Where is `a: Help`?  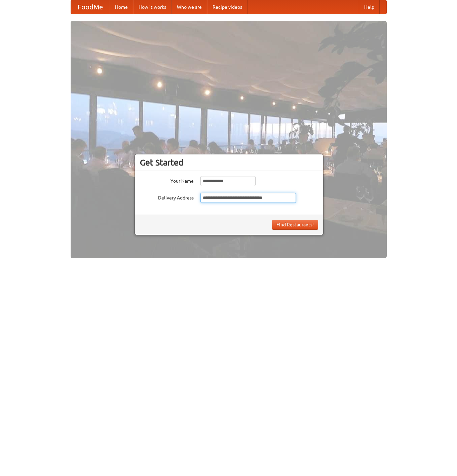 a: Help is located at coordinates (369, 7).